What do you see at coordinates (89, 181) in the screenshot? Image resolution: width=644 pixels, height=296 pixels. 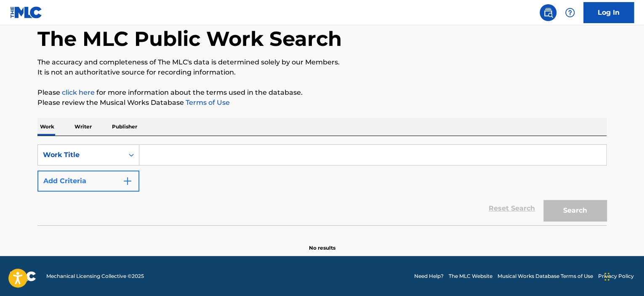 I see `button: Add Criteria` at bounding box center [89, 181].